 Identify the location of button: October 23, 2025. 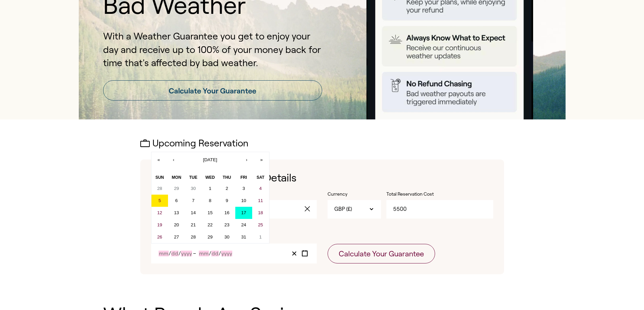
(227, 225).